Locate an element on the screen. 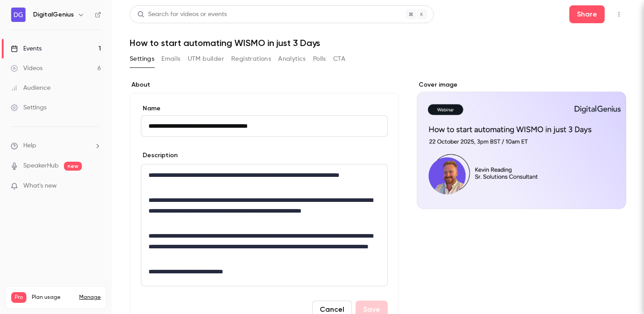  button: Registrations is located at coordinates (251, 59).